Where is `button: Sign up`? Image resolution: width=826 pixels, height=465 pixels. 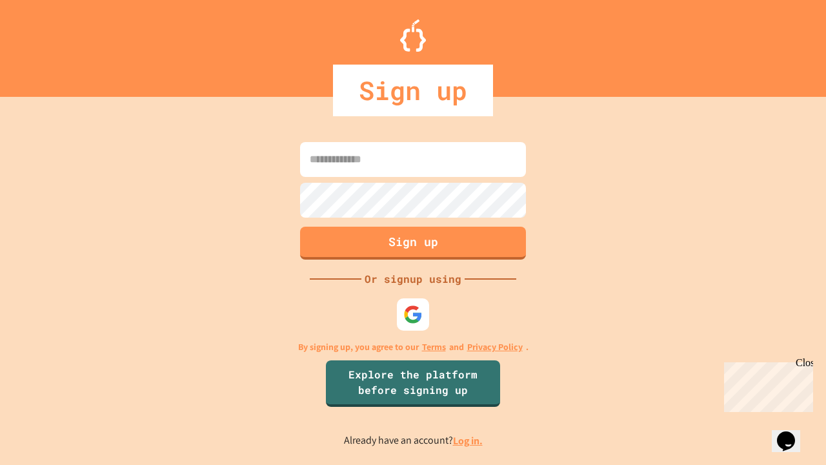
button: Sign up is located at coordinates (413, 243).